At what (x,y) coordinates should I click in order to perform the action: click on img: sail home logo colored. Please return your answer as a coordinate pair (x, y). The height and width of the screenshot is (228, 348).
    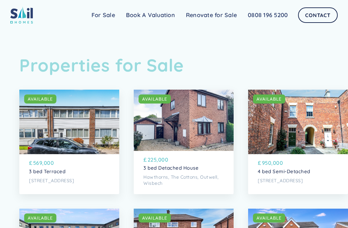
    Looking at the image, I should click on (22, 15).